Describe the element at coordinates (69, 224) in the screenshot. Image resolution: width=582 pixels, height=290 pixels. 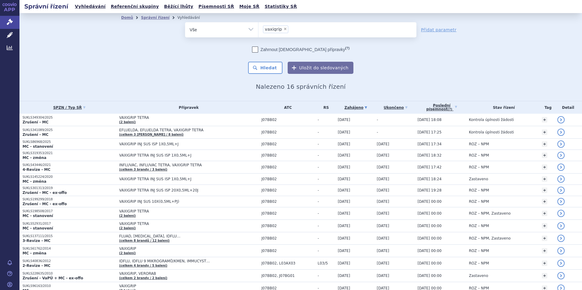
I see `p: SUKLS52931/2017` at that location.